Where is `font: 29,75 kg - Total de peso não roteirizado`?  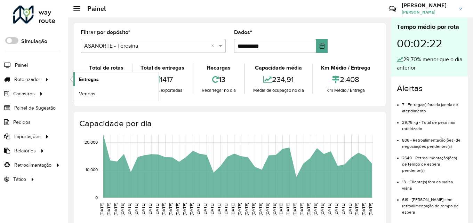 font: 29,75 kg - Total de peso não roteirizado is located at coordinates (428, 125).